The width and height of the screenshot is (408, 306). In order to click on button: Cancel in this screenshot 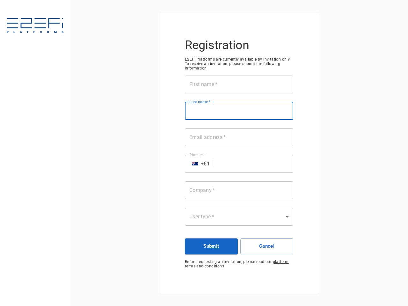, I will do `click(267, 247)`.